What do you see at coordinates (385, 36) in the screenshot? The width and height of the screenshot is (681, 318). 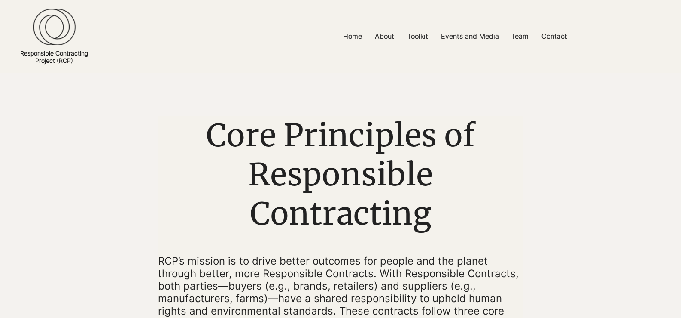 I see `p: About` at bounding box center [385, 36].